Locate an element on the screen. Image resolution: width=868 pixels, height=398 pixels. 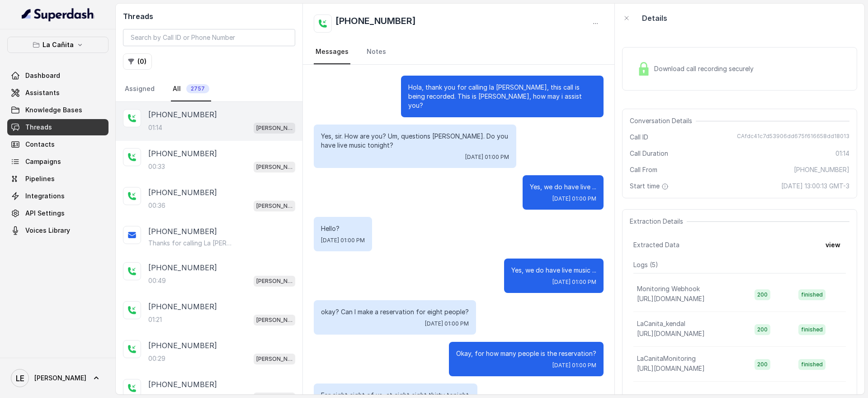
p: Yes, we do have live music ... is located at coordinates (554, 271).